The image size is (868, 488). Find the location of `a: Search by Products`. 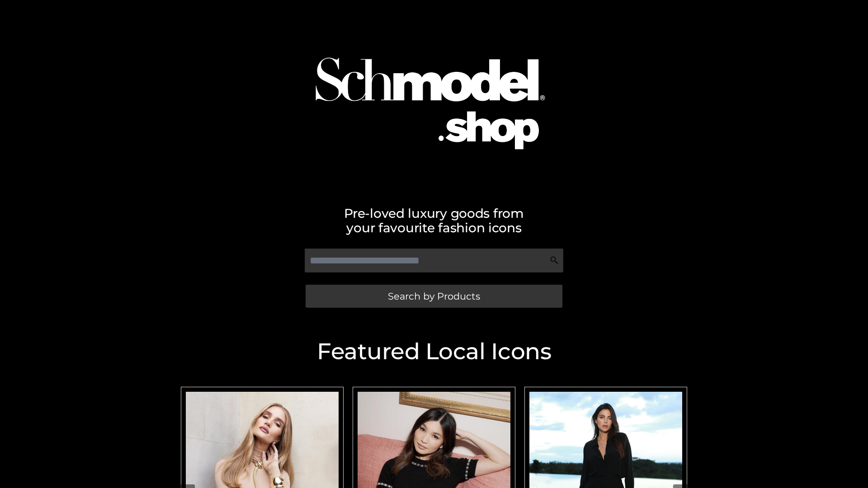

a: Search by Products is located at coordinates (434, 296).